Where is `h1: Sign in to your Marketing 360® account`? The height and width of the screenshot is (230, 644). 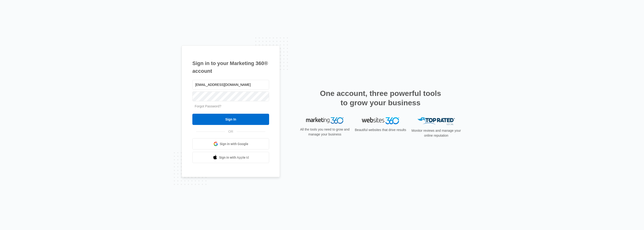
h1: Sign in to your Marketing 360® account is located at coordinates (231, 67).